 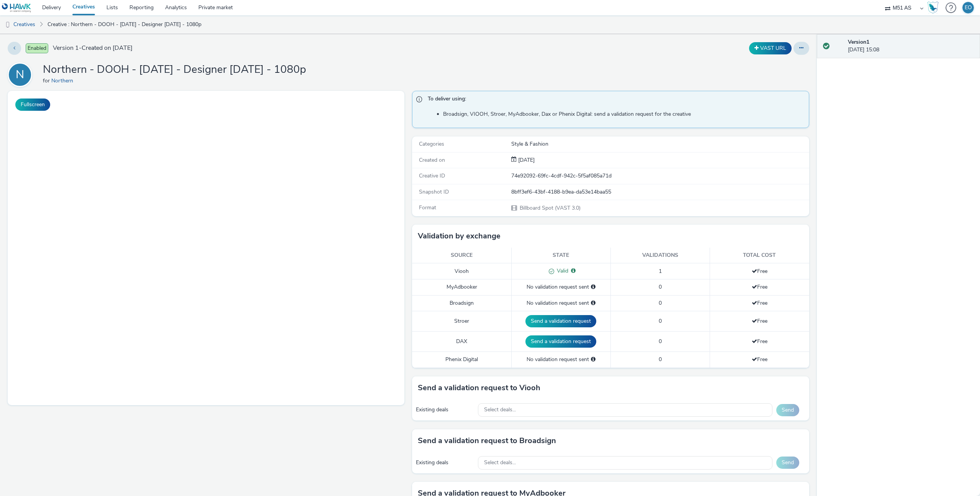 What do you see at coordinates (561, 271) in the screenshot?
I see `span: Valid` at bounding box center [561, 271].